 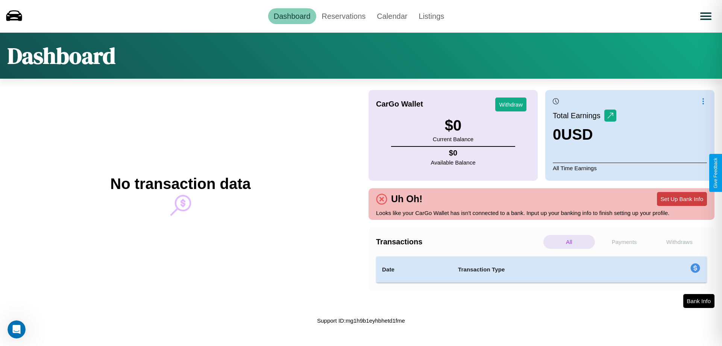 I want to click on p: Current Balance, so click(x=453, y=139).